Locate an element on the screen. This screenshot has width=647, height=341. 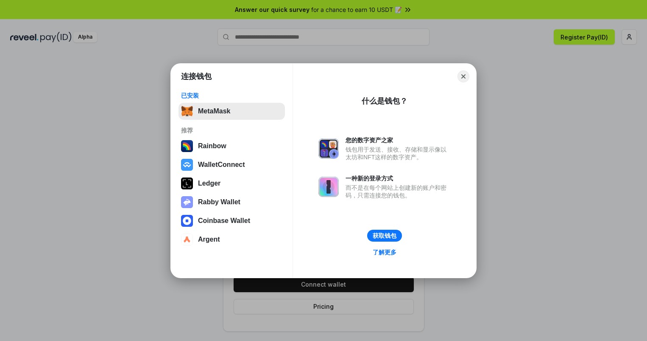
button: Ledger is located at coordinates (232, 183).